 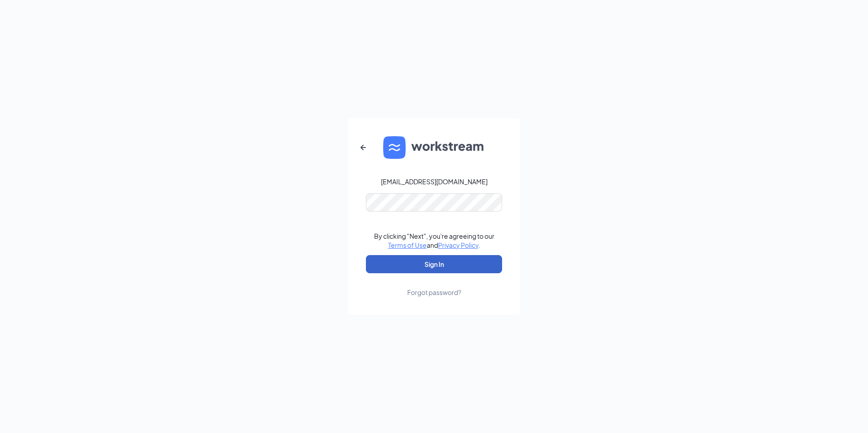 What do you see at coordinates (434, 264) in the screenshot?
I see `button: Sign In` at bounding box center [434, 264].